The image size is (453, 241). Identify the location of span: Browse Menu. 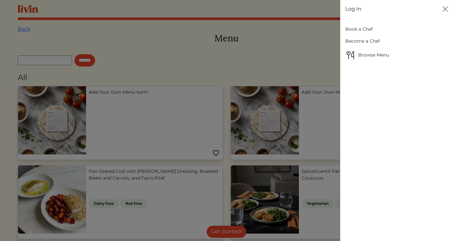
(397, 55).